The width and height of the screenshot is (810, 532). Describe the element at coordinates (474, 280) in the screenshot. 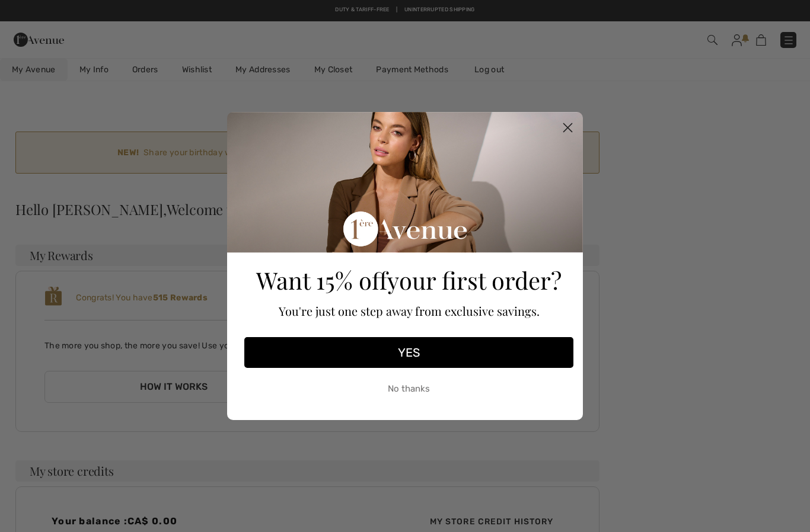

I see `span: your first order?` at that location.